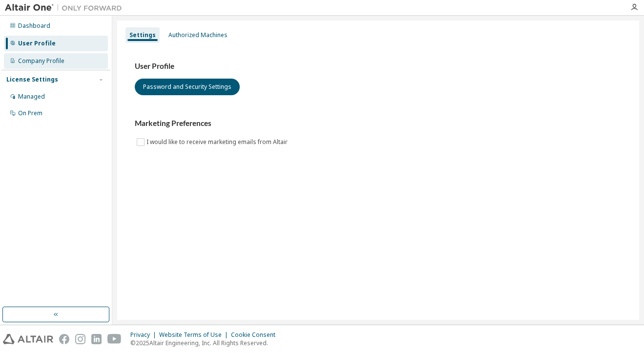  Describe the element at coordinates (187, 87) in the screenshot. I see `button: Password and Security Settings` at that location.